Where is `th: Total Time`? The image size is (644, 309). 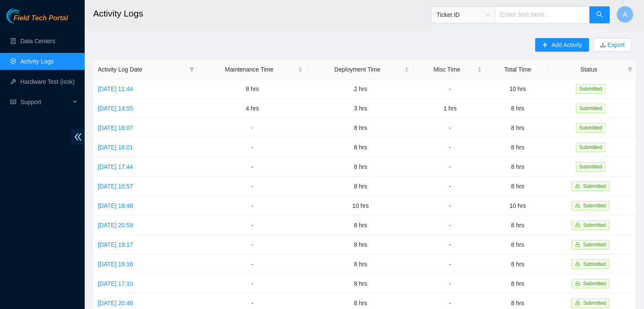
th: Total Time is located at coordinates (518, 69).